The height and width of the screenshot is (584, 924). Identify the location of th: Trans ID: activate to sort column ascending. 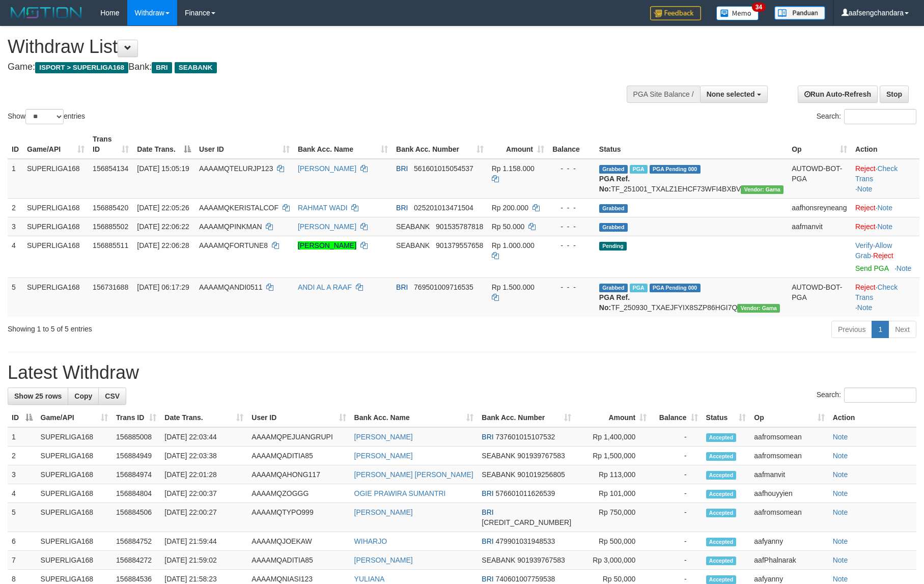
(110, 144).